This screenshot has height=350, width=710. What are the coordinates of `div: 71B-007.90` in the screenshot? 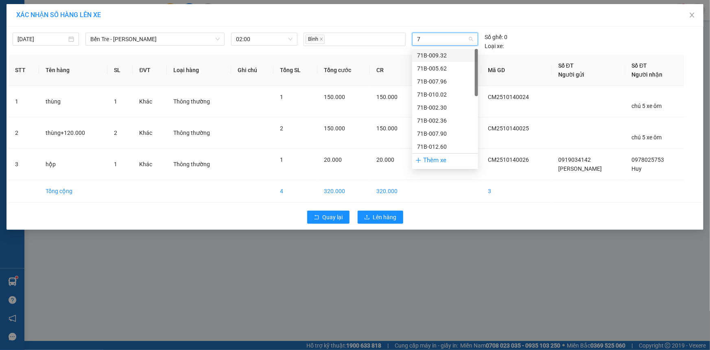 It's located at (445, 134).